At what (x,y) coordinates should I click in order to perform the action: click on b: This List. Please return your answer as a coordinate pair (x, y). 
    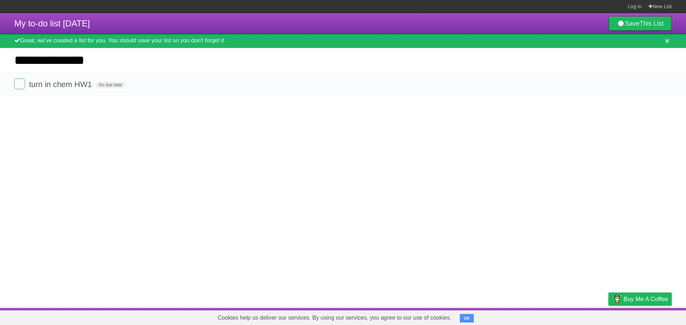
    Looking at the image, I should click on (651, 24).